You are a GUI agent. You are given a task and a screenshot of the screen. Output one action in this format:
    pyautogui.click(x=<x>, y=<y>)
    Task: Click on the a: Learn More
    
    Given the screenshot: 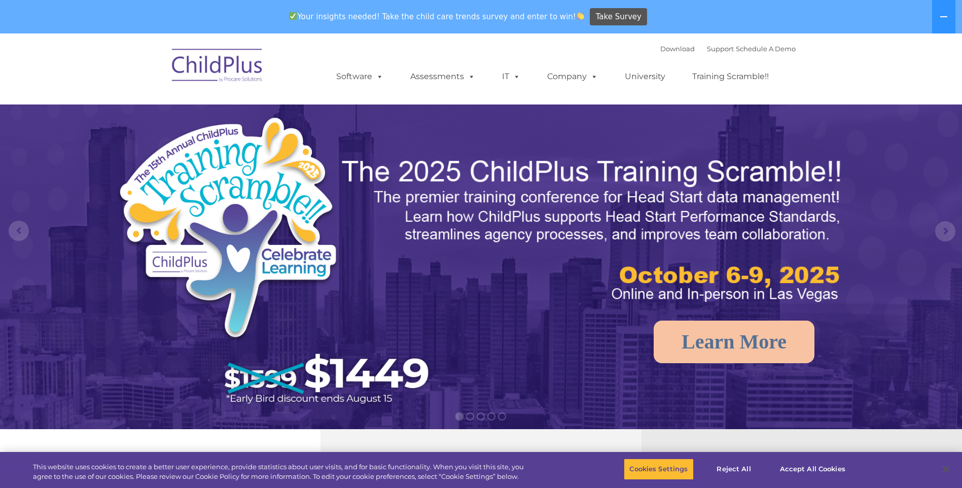 What is the action you would take?
    pyautogui.click(x=734, y=342)
    